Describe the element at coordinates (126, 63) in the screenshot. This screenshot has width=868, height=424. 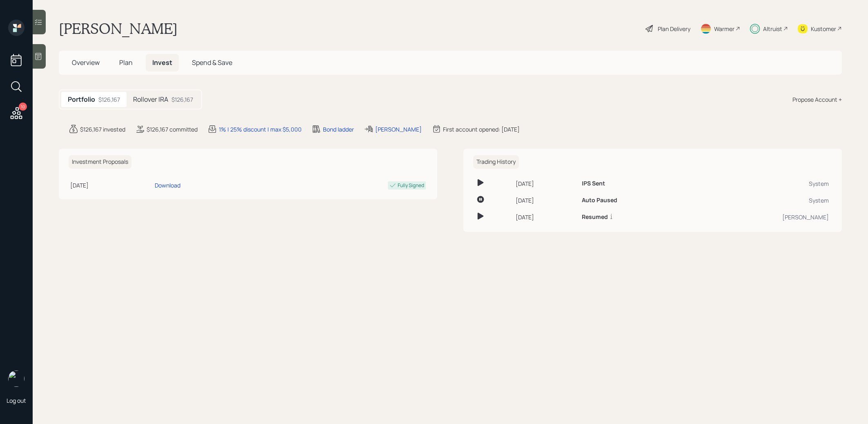
I see `span: Plan` at that location.